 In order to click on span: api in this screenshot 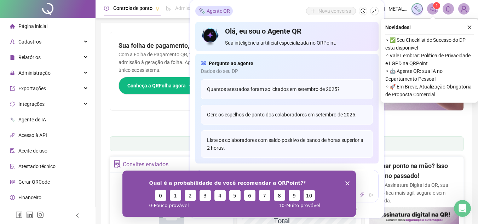, I will do `click(12, 135)`.